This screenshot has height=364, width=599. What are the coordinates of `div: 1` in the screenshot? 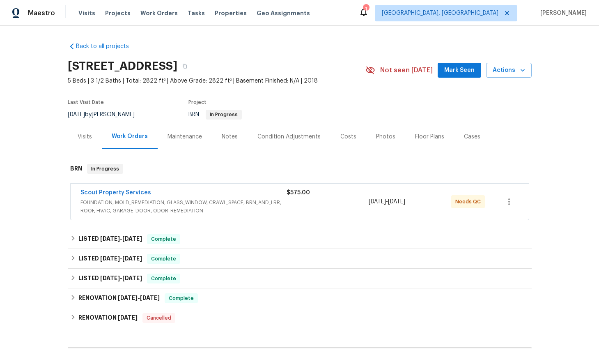 It's located at (366, 9).